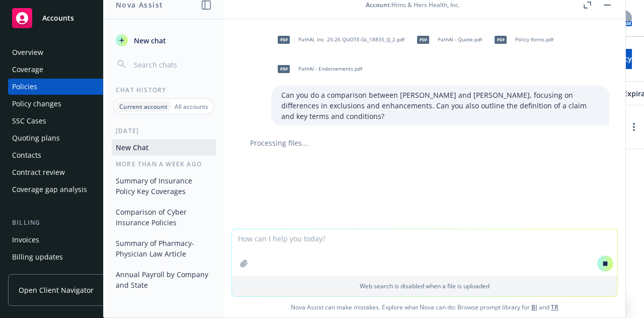 Image resolution: width=644 pixels, height=318 pixels. I want to click on div: Policies, so click(25, 87).